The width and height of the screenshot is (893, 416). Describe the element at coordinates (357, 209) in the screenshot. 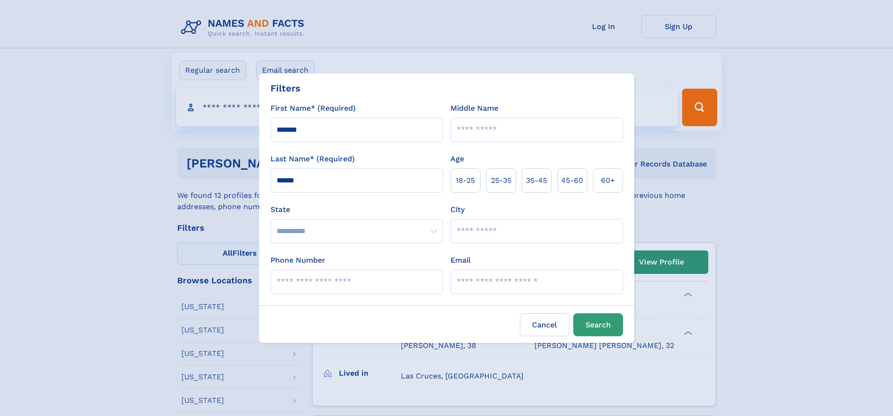

I see `label: State` at that location.